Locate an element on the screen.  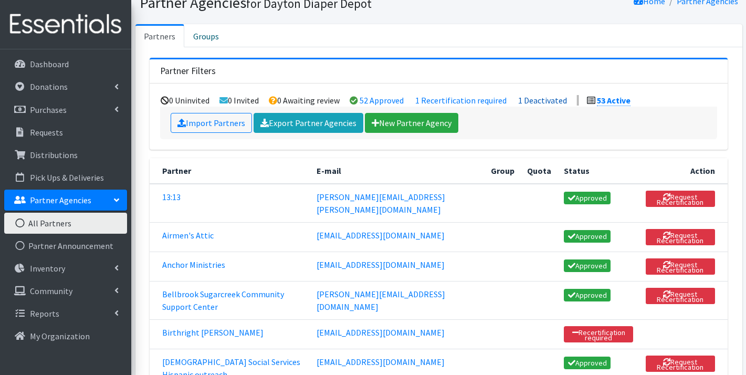
a: Partner Announcement is located at coordinates (66, 246).